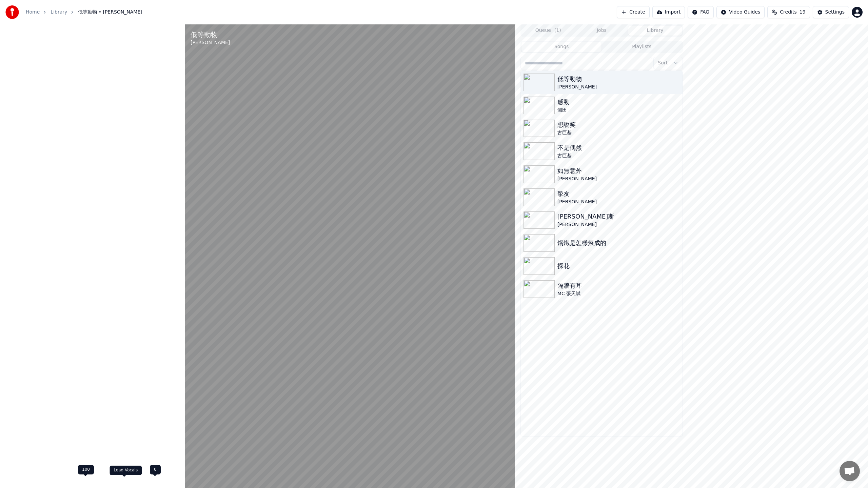 The height and width of the screenshot is (488, 868). I want to click on div: 如無意外, so click(618, 171).